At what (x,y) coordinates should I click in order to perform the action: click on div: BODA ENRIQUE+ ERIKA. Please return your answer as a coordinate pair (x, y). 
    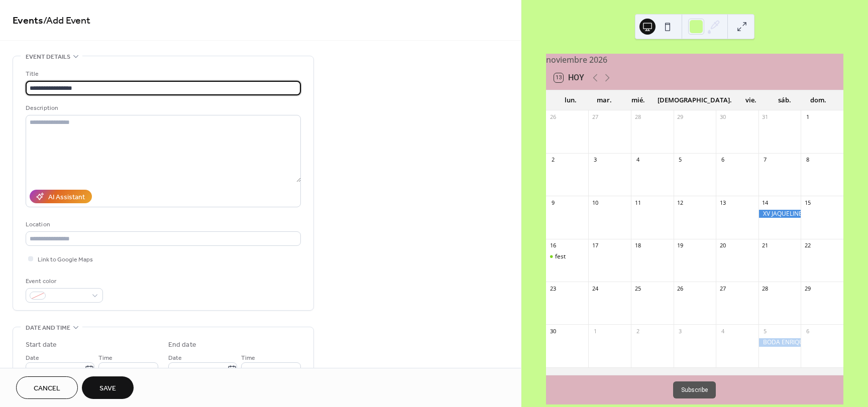
    Looking at the image, I should click on (779, 342).